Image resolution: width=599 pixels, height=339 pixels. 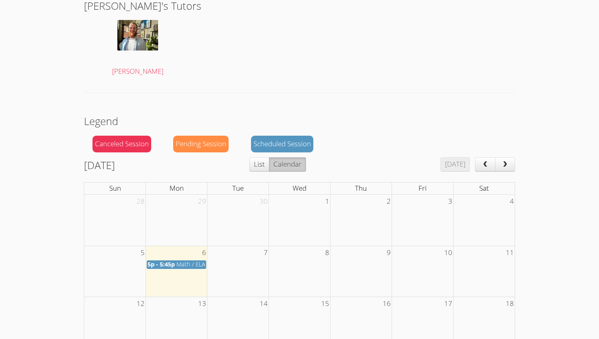 I want to click on span: Sun, so click(x=115, y=188).